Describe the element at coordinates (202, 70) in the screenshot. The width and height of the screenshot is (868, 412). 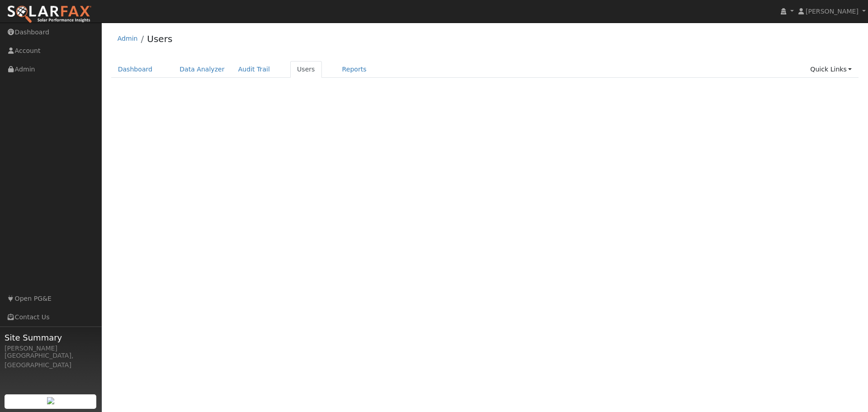
I see `a: Data Analyzer` at that location.